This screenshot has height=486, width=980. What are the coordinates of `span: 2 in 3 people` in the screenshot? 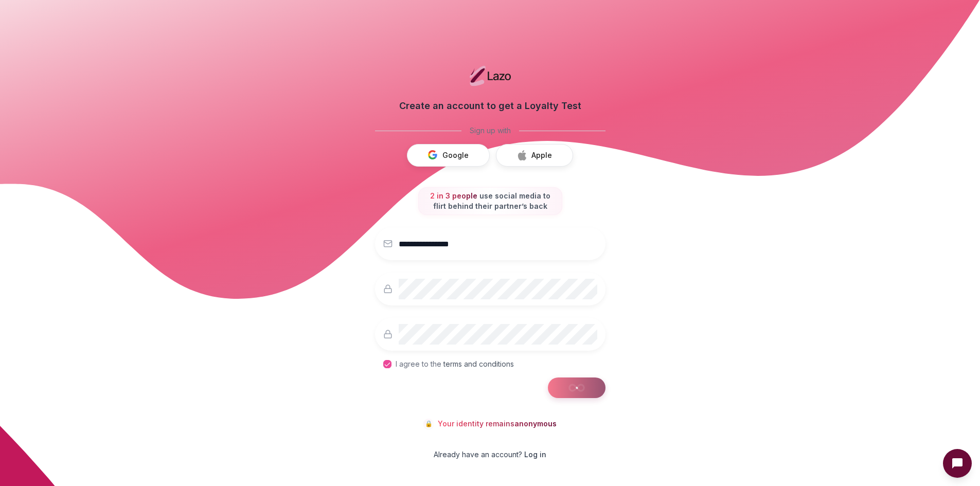 It's located at (454, 195).